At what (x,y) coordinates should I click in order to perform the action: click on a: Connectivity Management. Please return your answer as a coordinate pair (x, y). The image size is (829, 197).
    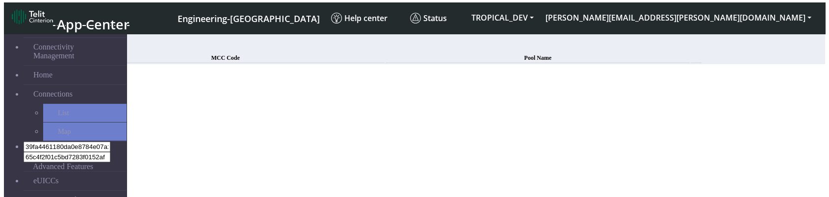
    Looking at the image, I should click on (75, 52).